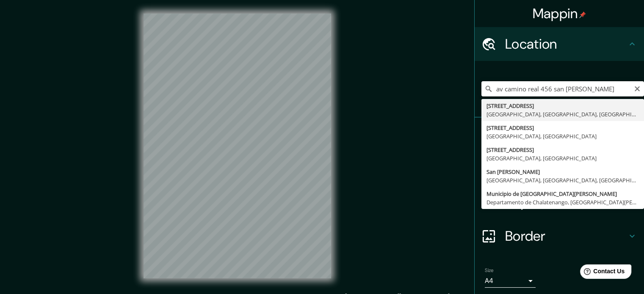  I want to click on button: Clear, so click(637, 88).